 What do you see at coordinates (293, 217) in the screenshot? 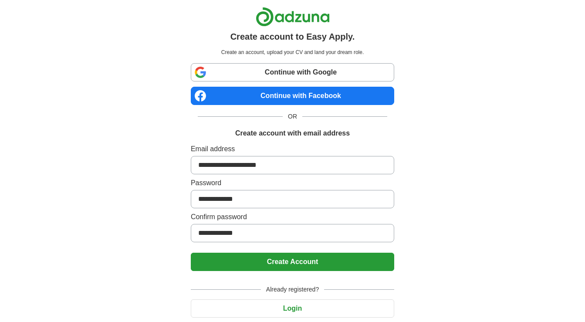
I see `label: Confirm password` at bounding box center [293, 217].